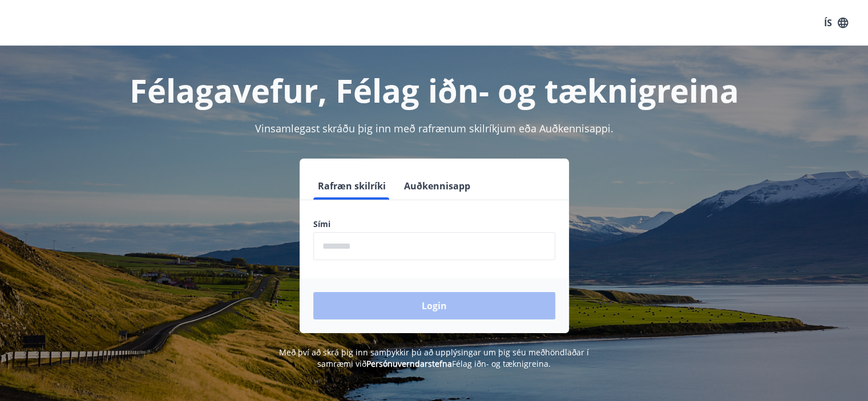  What do you see at coordinates (434, 358) in the screenshot?
I see `span: Með því að skrá þig inn samþykkir þú að upplýsingar um þig séu meðhöndlaðar í samræmi við Félag i...` at bounding box center [434, 358].